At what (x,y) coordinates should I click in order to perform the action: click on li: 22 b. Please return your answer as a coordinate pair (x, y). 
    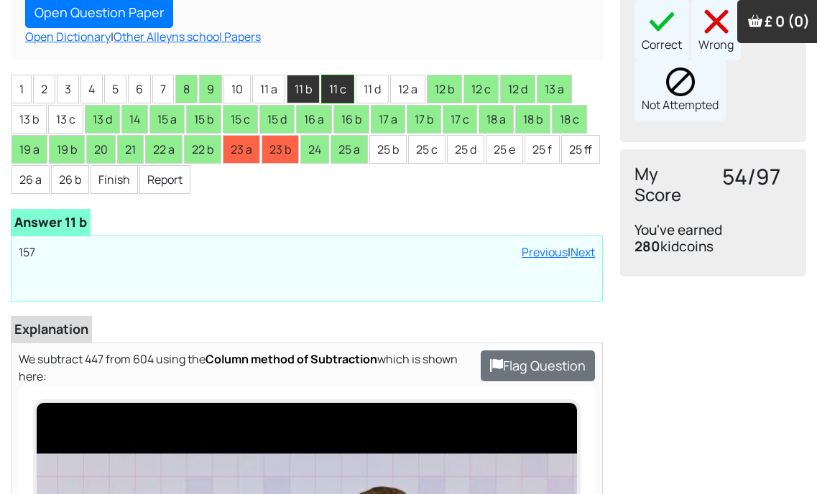
    Looking at the image, I should click on (203, 149).